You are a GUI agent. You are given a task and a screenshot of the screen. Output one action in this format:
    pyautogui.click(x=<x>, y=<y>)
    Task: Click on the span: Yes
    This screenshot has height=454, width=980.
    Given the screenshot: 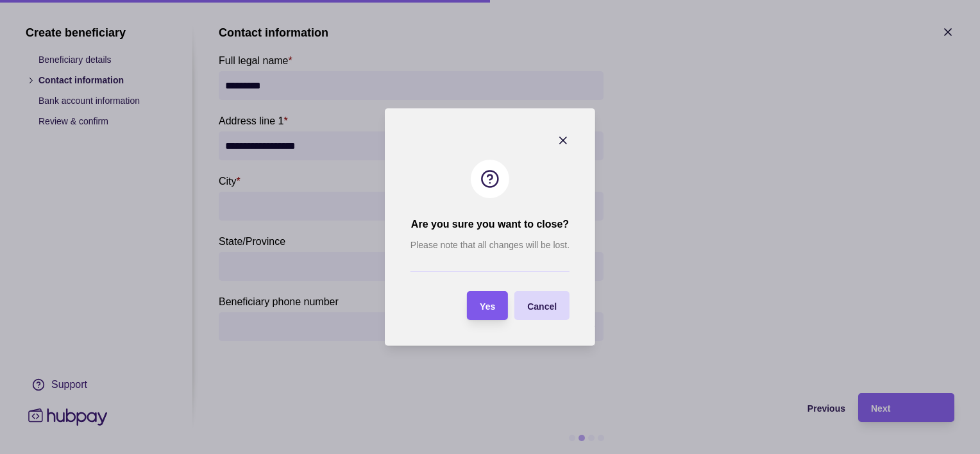 What is the action you would take?
    pyautogui.click(x=487, y=307)
    